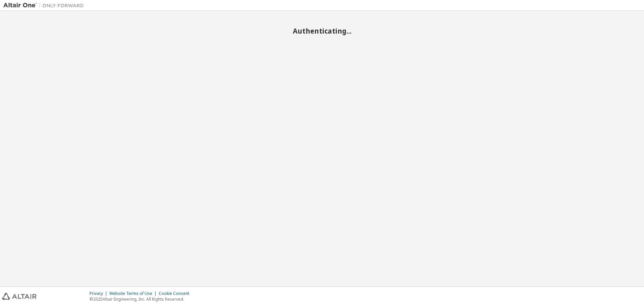 This screenshot has width=644, height=306. What do you see at coordinates (176, 294) in the screenshot?
I see `div: Cookie Consent` at bounding box center [176, 294].